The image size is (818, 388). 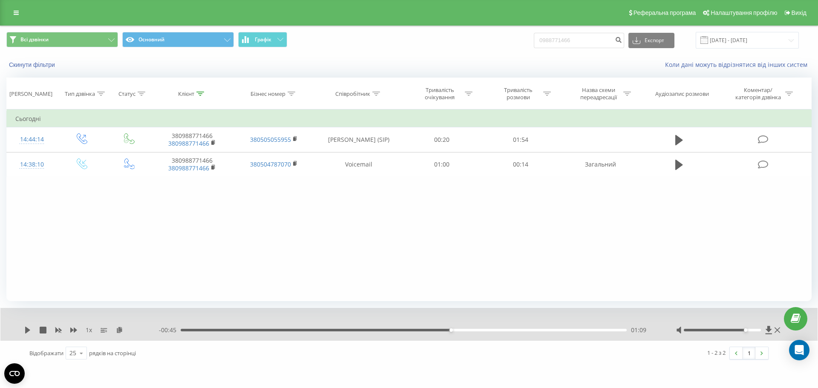 What do you see at coordinates (178, 40) in the screenshot?
I see `button: Основний` at bounding box center [178, 40].